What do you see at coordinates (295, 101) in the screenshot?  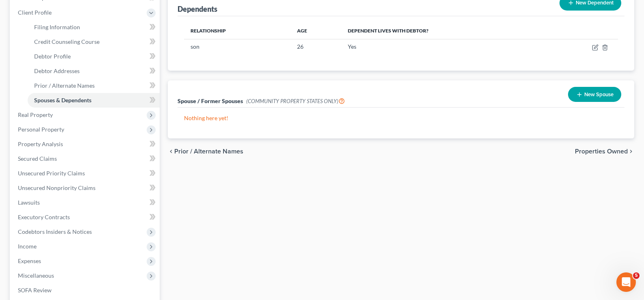 I see `span: (COMMUNITY PROPERTY STATES ONLY)` at bounding box center [295, 101].